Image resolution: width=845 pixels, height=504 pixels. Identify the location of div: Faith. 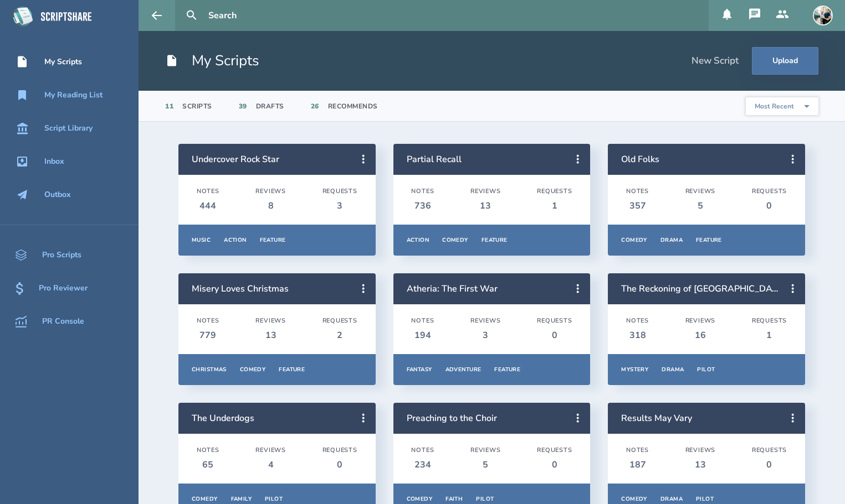
(453, 499).